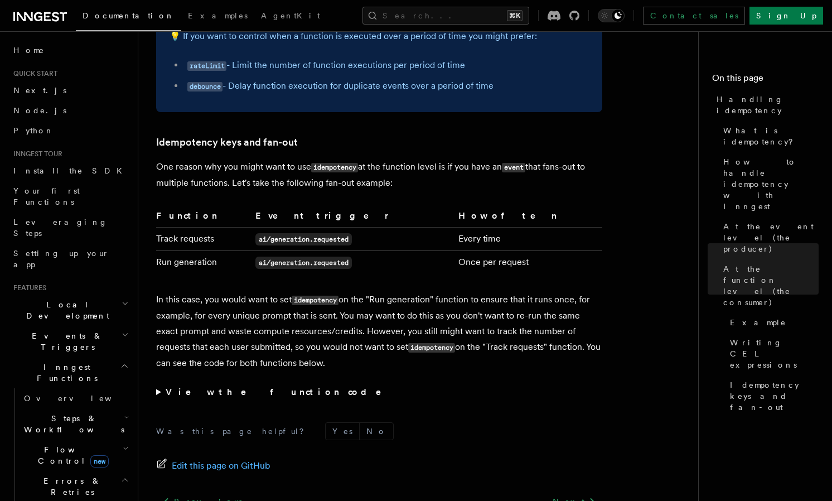 The image size is (832, 501). I want to click on a: At the event level (the producer), so click(768, 237).